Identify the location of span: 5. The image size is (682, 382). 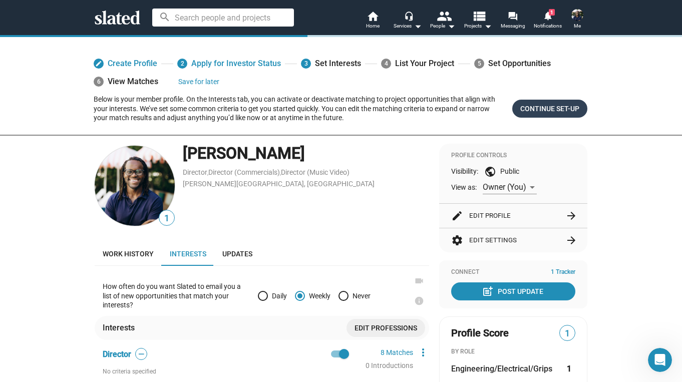
(480, 64).